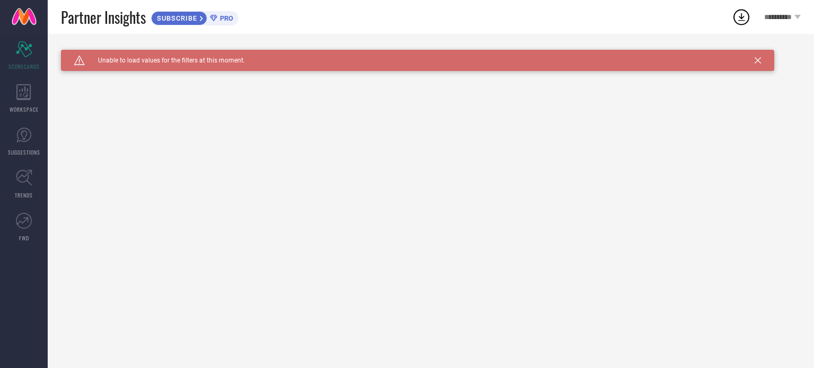 The image size is (814, 368). Describe the element at coordinates (24, 152) in the screenshot. I see `span: SUGGESTIONS` at that location.